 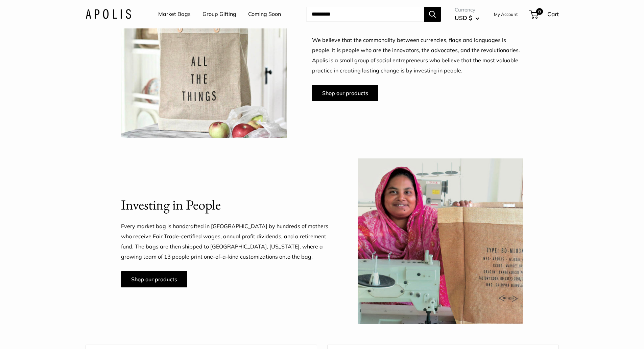 What do you see at coordinates (418, 55) in the screenshot?
I see `p: We believe that the commonality between currencies, flags and languages is people. It is people w...` at bounding box center [418, 55].